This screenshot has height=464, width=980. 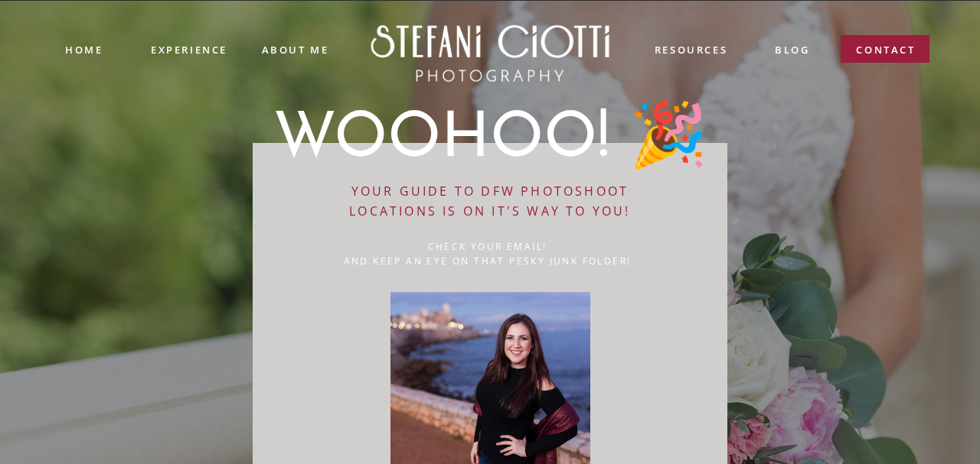 What do you see at coordinates (295, 49) in the screenshot?
I see `a: ABOUT ME` at bounding box center [295, 49].